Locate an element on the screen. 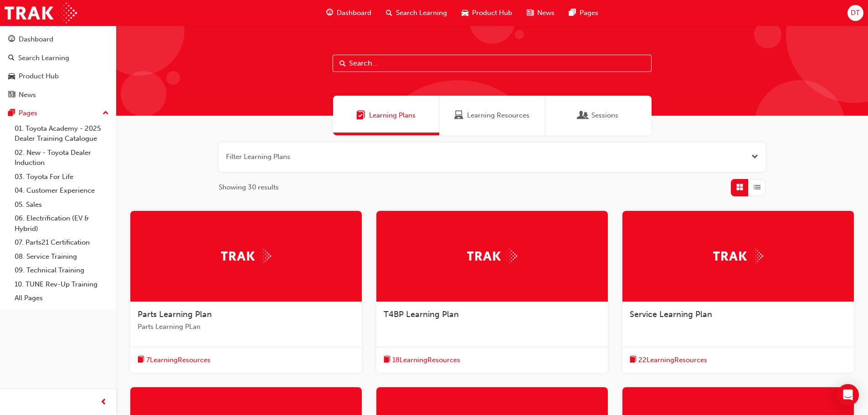 This screenshot has height=415, width=868. a: Search Learning is located at coordinates (58, 57).